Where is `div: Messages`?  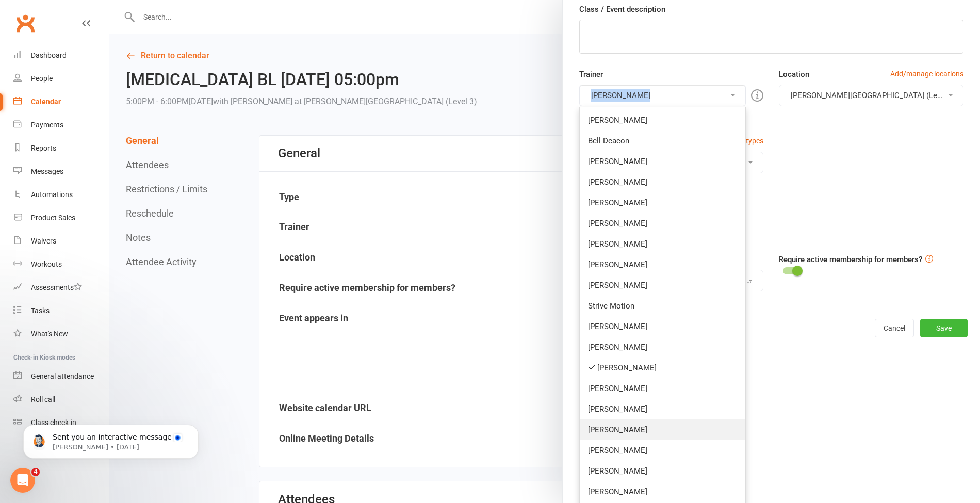
div: Messages is located at coordinates (47, 171).